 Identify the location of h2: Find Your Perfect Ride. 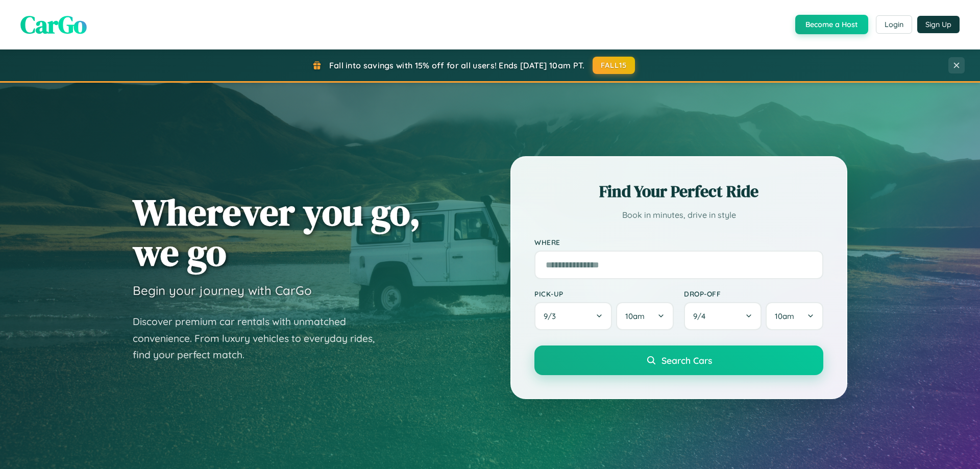
(679, 192).